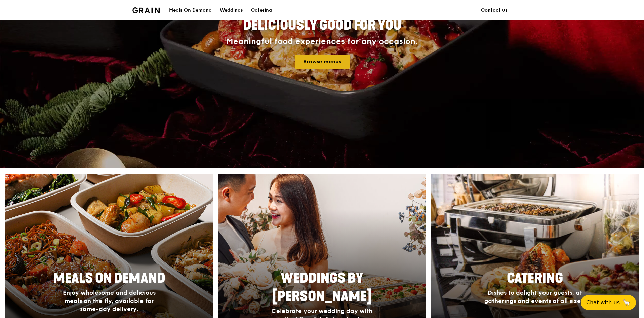 Image resolution: width=644 pixels, height=318 pixels. I want to click on span: Enjoy wholesome and delicious meals on the fly, available for same-day delivery., so click(109, 300).